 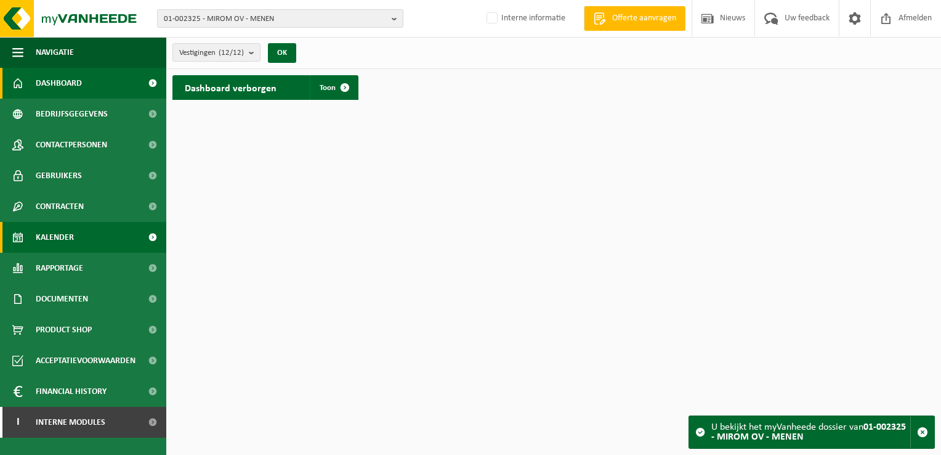 What do you see at coordinates (71, 114) in the screenshot?
I see `span: Bedrijfsgegevens` at bounding box center [71, 114].